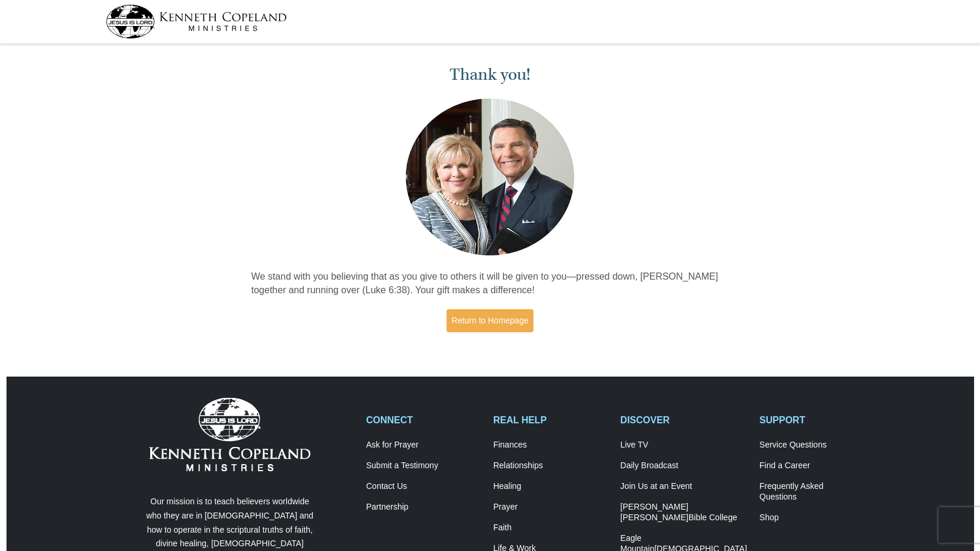  What do you see at coordinates (712, 518) in the screenshot?
I see `span: Bible College` at bounding box center [712, 518].